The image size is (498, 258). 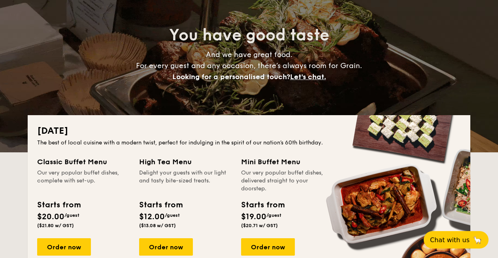 What do you see at coordinates (51, 217) in the screenshot?
I see `span: $20.00` at bounding box center [51, 217].